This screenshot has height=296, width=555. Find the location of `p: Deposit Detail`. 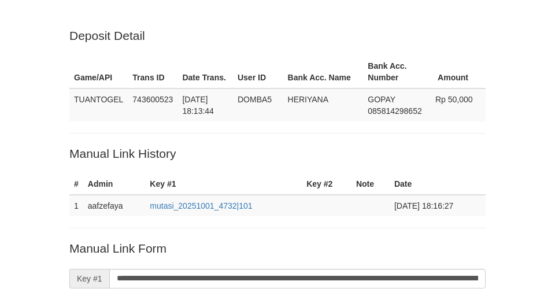

p: Deposit Detail is located at coordinates (278, 35).